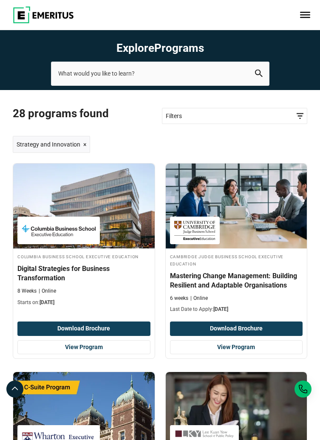 This screenshot has height=440, width=320. I want to click on a: Strategy and Innovation Course by Cambridge Judge Business School Executive Education - September..., so click(236, 240).